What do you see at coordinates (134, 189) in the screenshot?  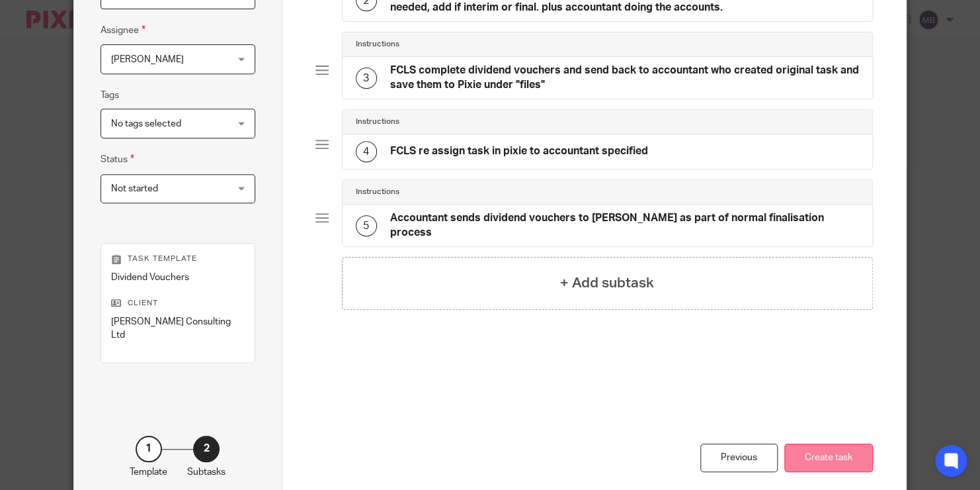 I see `span: Not started` at bounding box center [134, 189].